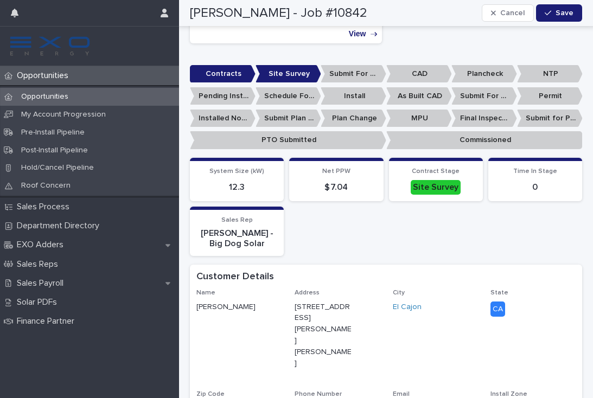  What do you see at coordinates (237, 220) in the screenshot?
I see `span: Sales Rep` at bounding box center [237, 220].